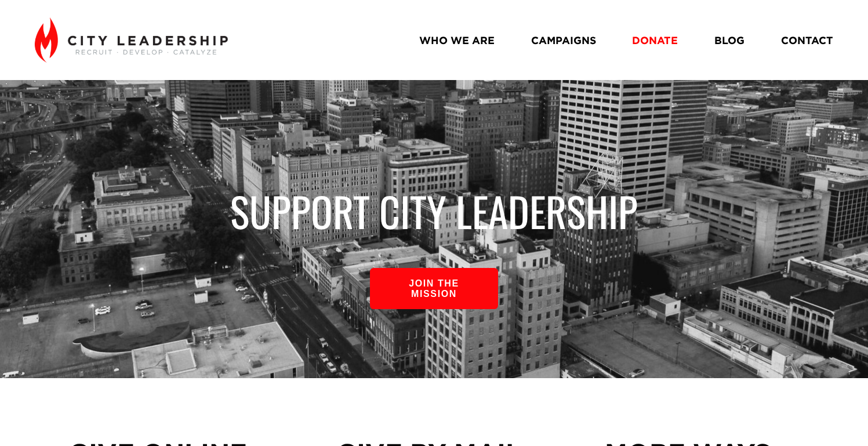 Image resolution: width=868 pixels, height=446 pixels. What do you see at coordinates (131, 40) in the screenshot?
I see `img: City Leadership - Recruit. Develop. Catalyze.` at bounding box center [131, 40].